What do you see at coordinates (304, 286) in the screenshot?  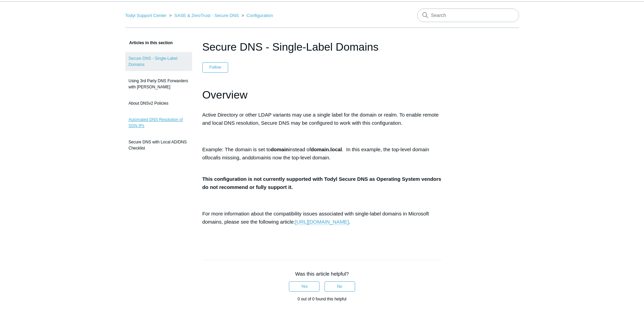 I see `button: This article was helpful` at bounding box center [304, 286].